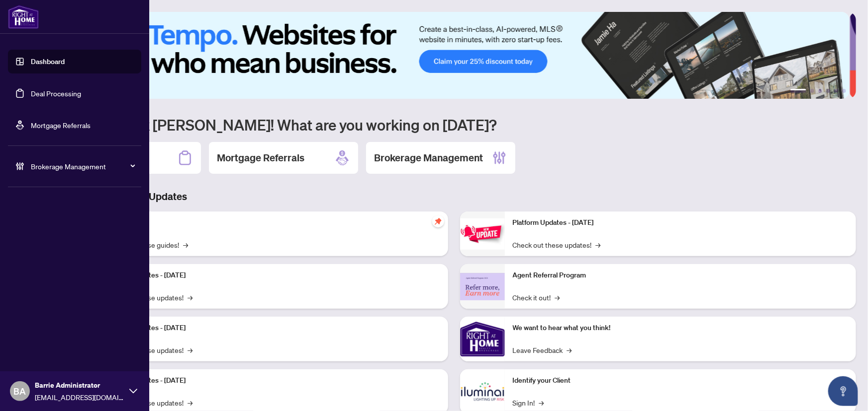 The height and width of the screenshot is (411, 868). What do you see at coordinates (680, 381) in the screenshot?
I see `p: Identify your Client` at bounding box center [680, 381].